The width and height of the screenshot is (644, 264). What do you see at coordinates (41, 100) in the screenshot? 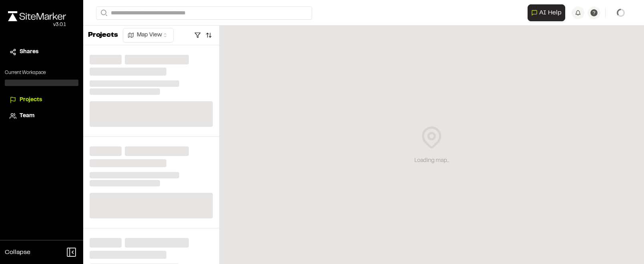
I see `a: Projects` at bounding box center [41, 100].